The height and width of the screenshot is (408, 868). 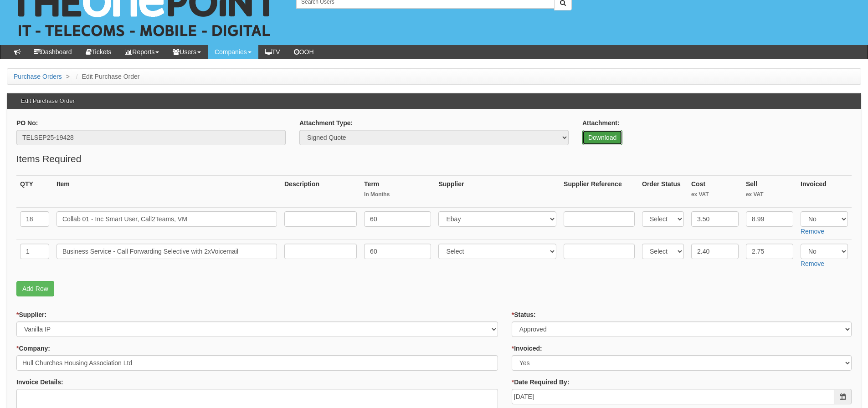 What do you see at coordinates (602, 138) in the screenshot?
I see `a: Download` at bounding box center [602, 138].